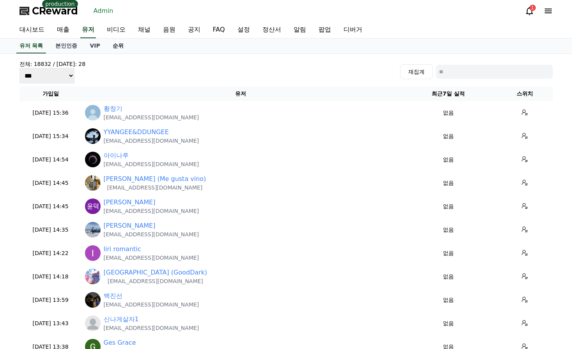 The height and width of the screenshot is (349, 572). Describe the element at coordinates (93, 113) in the screenshot. I see `img: http://img1.kakaocdn.net/thumb/R640x640.q70/?fname=http://t1.kakaocdn.net/account_images/default_...` at that location.